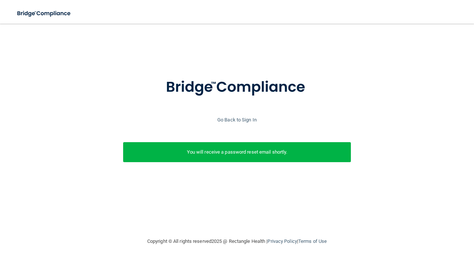 The height and width of the screenshot is (261, 474). I want to click on p: You will receive a password reset email shortly., so click(237, 152).